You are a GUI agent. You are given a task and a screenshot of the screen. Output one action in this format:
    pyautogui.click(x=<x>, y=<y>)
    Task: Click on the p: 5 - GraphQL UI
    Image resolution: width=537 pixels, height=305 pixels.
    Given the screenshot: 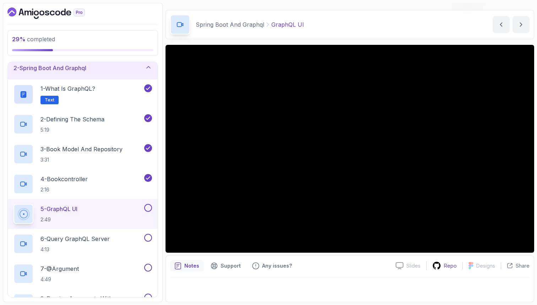 What is the action you would take?
    pyautogui.click(x=59, y=209)
    